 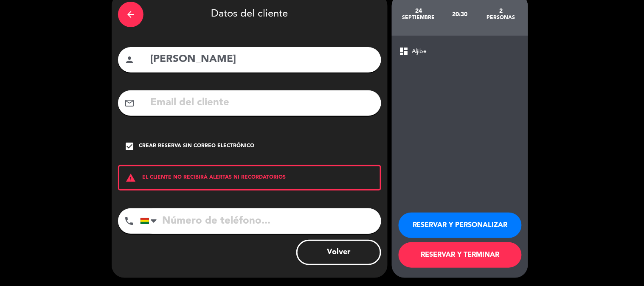 I want to click on button: RESERVAR Y TERMINAR, so click(x=460, y=255).